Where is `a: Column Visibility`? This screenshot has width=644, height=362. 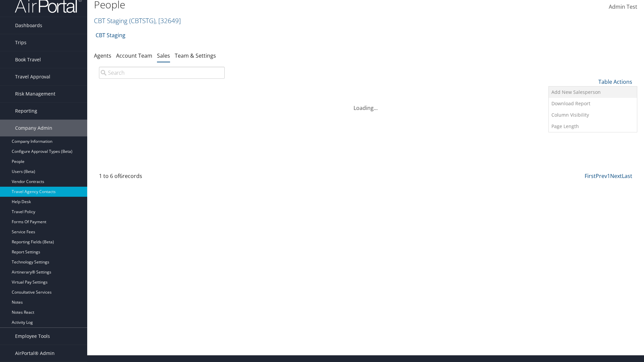
a: Column Visibility is located at coordinates (593, 115).